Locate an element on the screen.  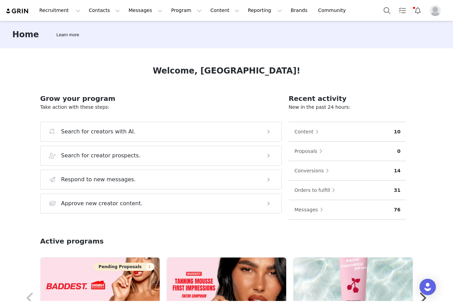
button: Profile is located at coordinates (437, 11).